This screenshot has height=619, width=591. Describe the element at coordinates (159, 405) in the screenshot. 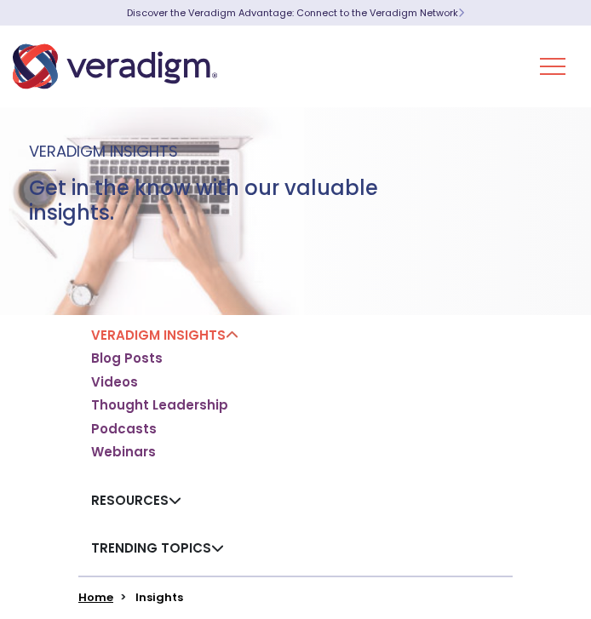

I see `a: Thought Leadership` at that location.